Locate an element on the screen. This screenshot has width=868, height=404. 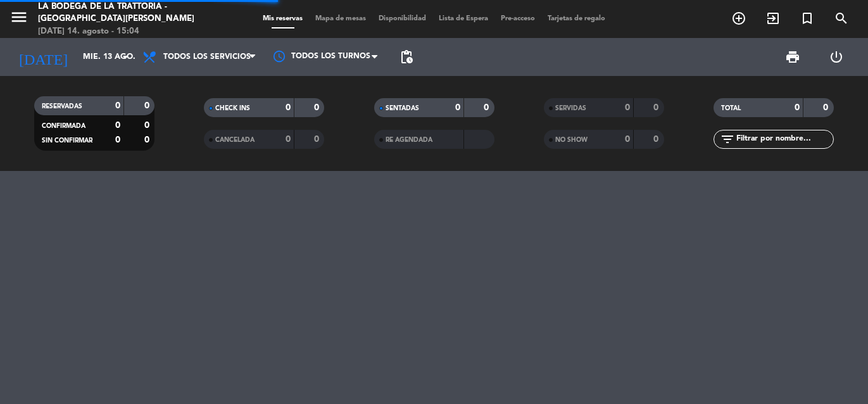
i: search is located at coordinates (842, 19).